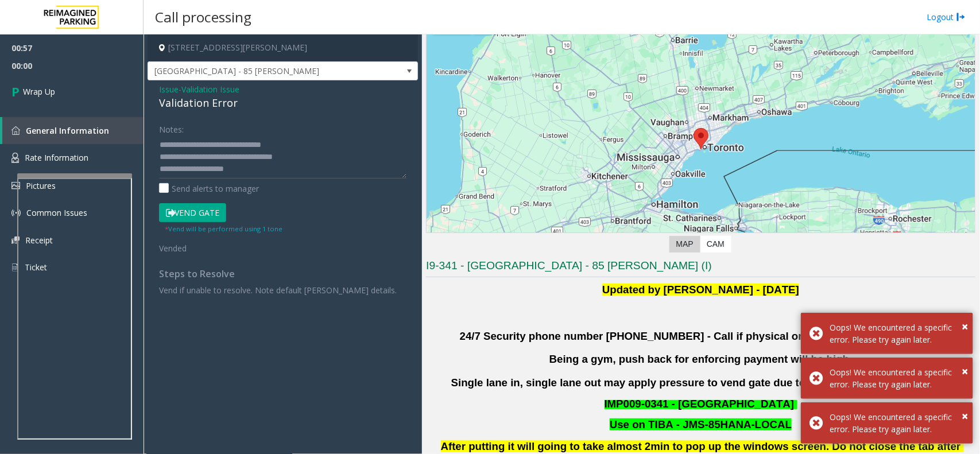 This screenshot has width=980, height=454. Describe the element at coordinates (57, 158) in the screenshot. I see `span: Rate Information` at that location.